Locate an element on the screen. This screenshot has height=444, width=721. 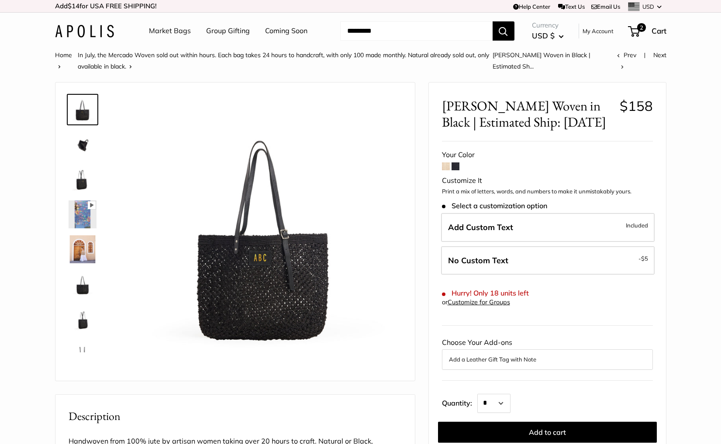
span: Add Custom Text is located at coordinates (480, 227).